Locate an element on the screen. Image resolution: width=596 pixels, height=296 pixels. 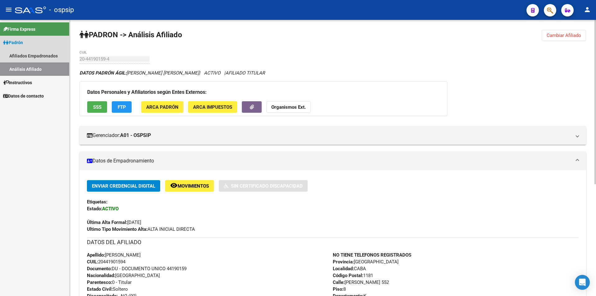
span: AFILIADO TITULAR is located at coordinates (245, 73).